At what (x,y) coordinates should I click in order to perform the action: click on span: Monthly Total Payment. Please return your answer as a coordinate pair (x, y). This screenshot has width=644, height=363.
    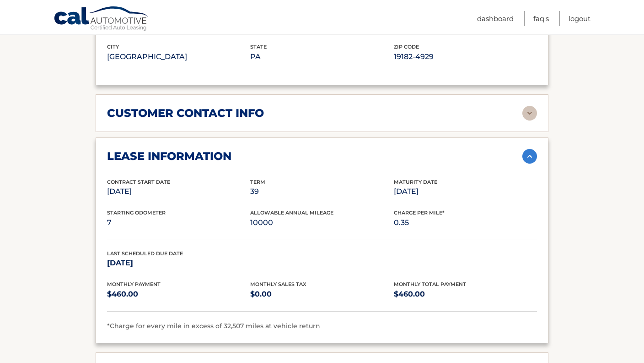
    Looking at the image, I should click on (430, 284).